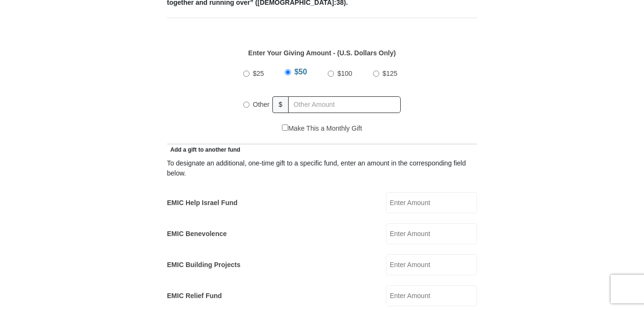  I want to click on div: To designate an additional, one-time gift to a specific fund, enter an amount in the correspondin..., so click(322, 168).